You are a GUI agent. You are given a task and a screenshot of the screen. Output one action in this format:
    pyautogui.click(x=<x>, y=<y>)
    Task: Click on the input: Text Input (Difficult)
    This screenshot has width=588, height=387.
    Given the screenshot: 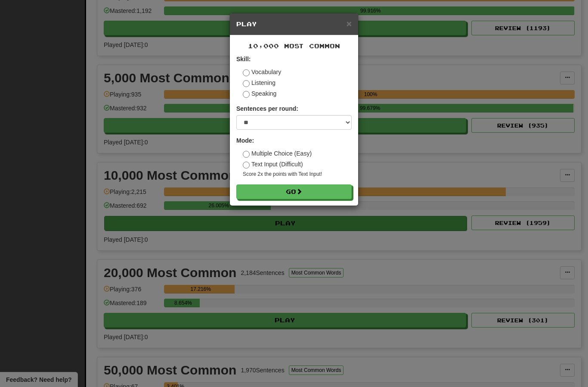 What is the action you would take?
    pyautogui.click(x=246, y=165)
    